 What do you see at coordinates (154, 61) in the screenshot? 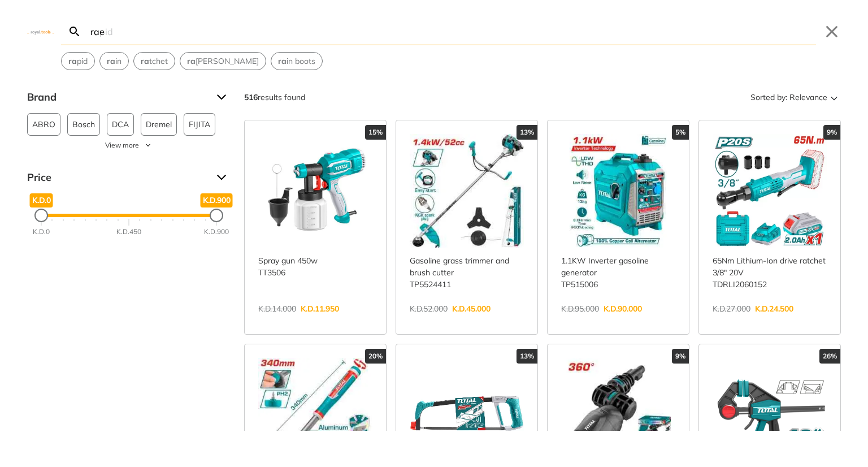
I see `button: Select suggestion: ratchet` at bounding box center [154, 61].